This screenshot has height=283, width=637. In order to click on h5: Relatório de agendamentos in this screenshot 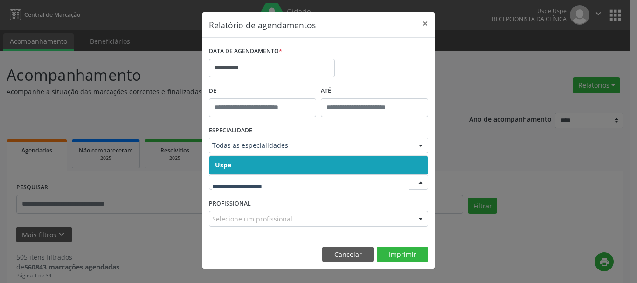, I will do `click(262, 25)`.